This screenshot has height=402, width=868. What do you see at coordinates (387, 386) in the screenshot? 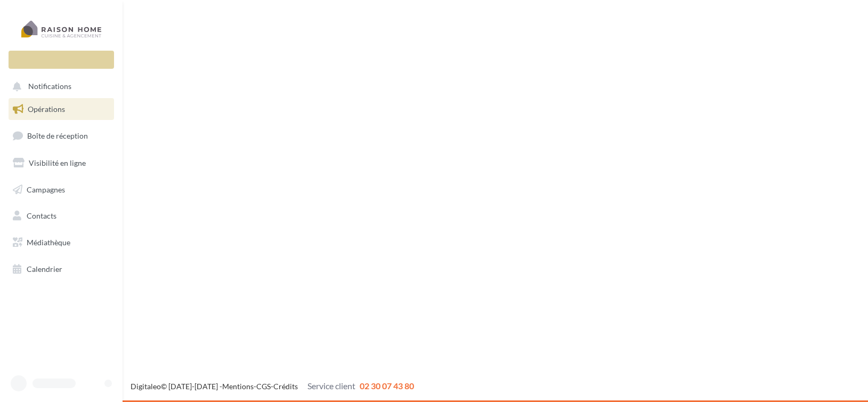
I see `span: 02 30 07 43 80` at bounding box center [387, 386].